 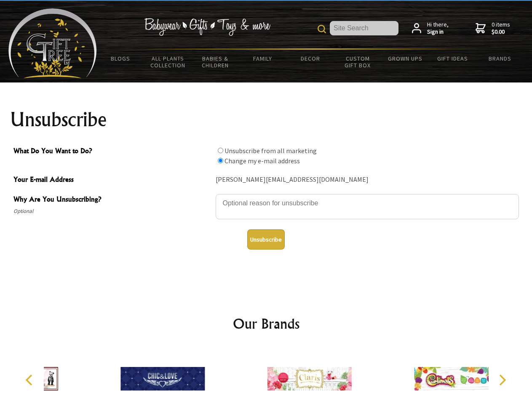 I want to click on strong: $0.00, so click(x=501, y=32).